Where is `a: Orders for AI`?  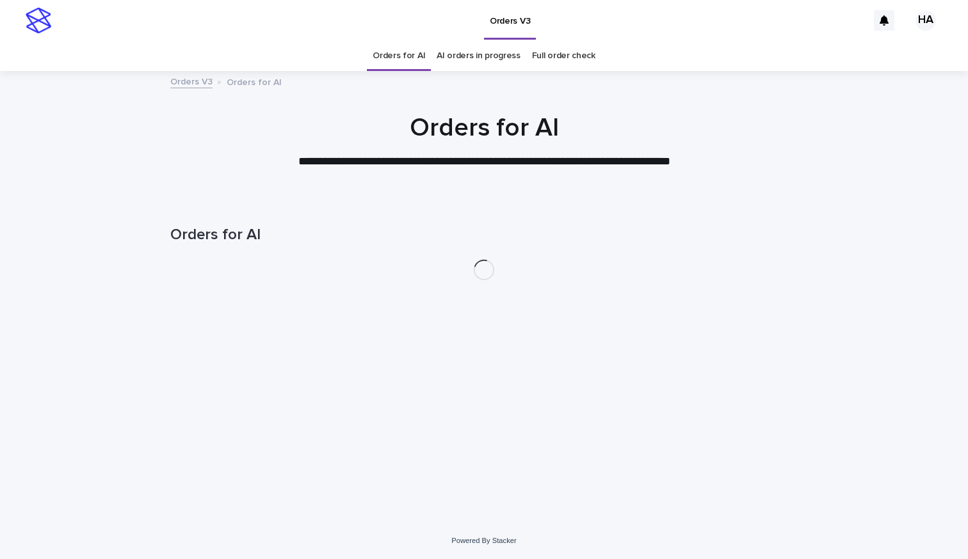
a: Orders for AI is located at coordinates (399, 56).